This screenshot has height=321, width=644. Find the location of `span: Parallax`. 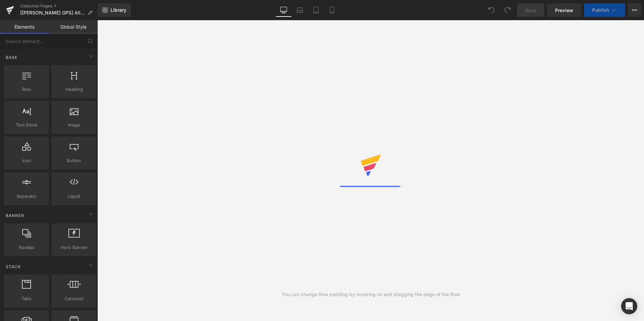

span: Parallax is located at coordinates (26, 247).